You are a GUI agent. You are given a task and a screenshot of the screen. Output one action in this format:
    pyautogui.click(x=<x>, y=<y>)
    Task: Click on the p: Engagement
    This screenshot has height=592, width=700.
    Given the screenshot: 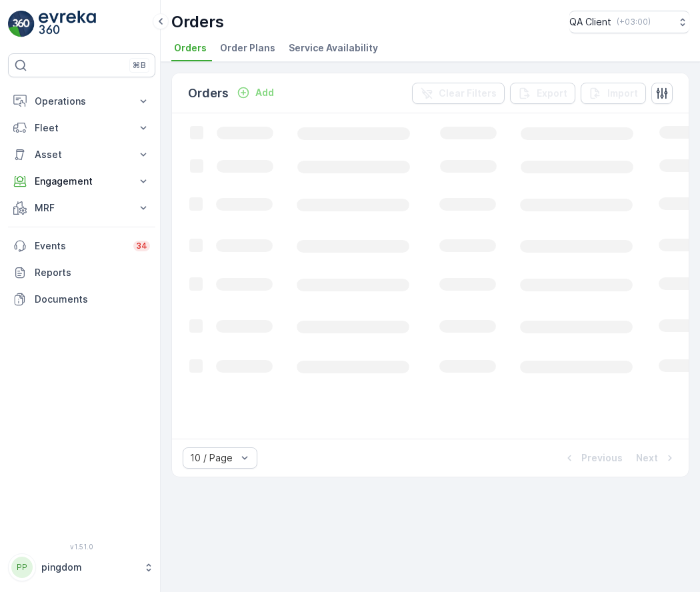 What is the action you would take?
    pyautogui.click(x=82, y=181)
    